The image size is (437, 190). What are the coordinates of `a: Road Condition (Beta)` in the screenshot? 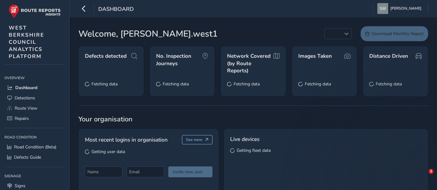 It's located at (35, 147).